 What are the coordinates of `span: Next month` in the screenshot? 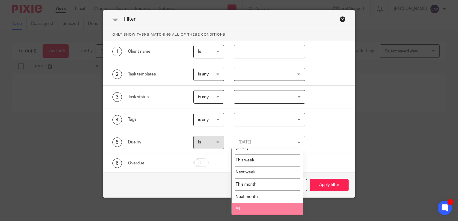 It's located at (247, 197).